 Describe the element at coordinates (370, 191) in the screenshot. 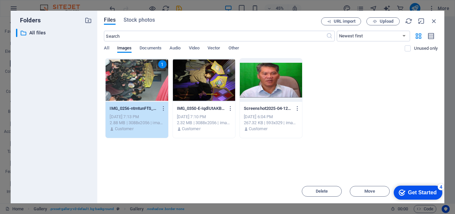

I see `span: Move` at that location.